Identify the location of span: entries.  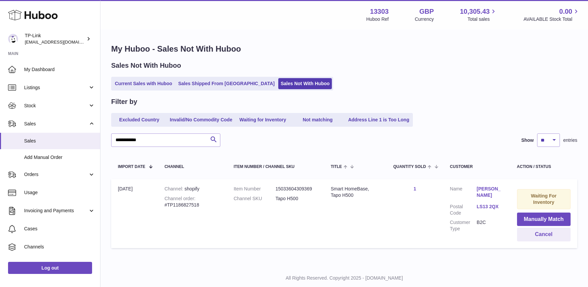
(570, 140).